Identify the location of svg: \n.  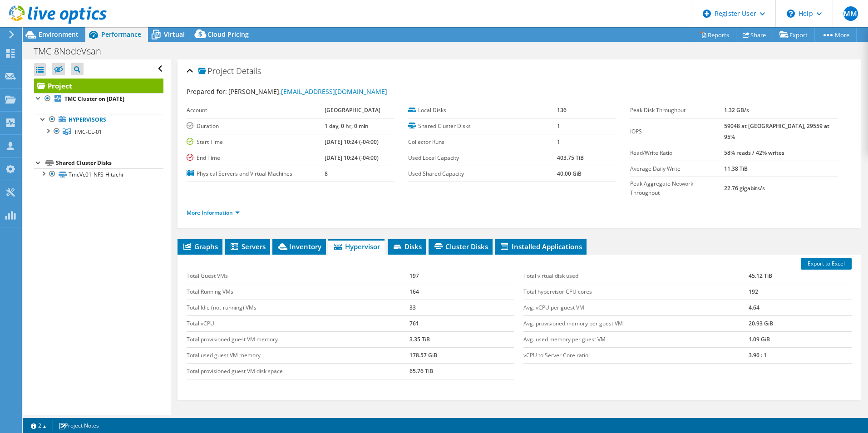
(790, 14).